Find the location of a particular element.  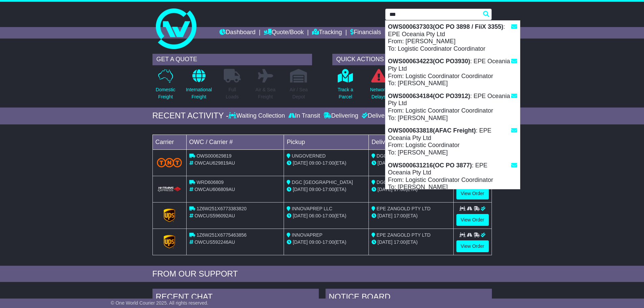

span: OWCUS596092AU is located at coordinates (215, 216).